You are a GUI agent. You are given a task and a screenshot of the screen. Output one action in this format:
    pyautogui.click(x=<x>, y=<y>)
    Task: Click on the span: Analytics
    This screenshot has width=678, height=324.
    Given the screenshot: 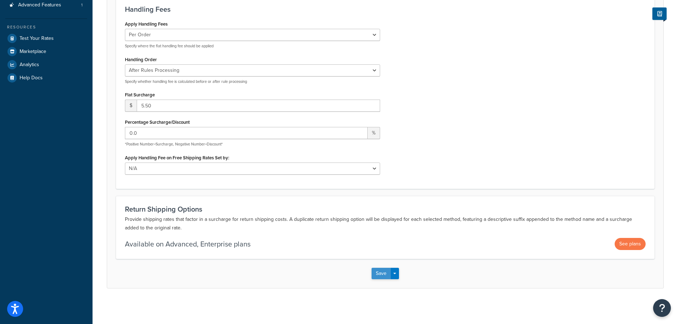 What is the action you would take?
    pyautogui.click(x=29, y=65)
    